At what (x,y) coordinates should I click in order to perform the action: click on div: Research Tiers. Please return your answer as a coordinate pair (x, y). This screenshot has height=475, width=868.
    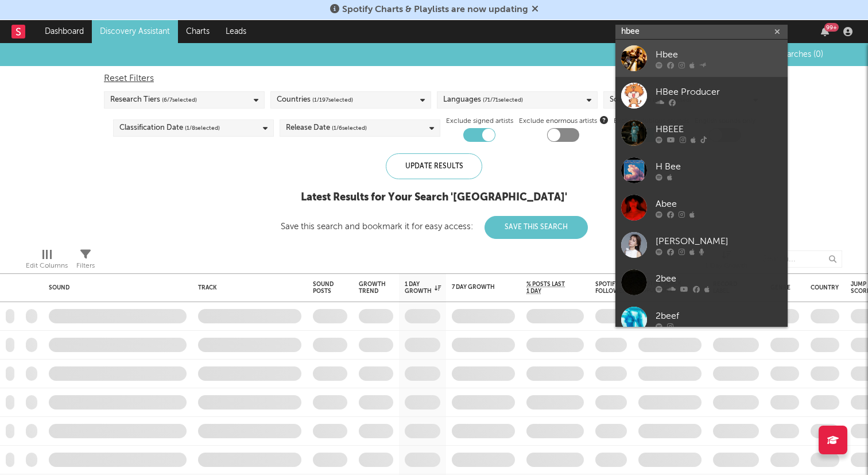
    Looking at the image, I should click on (153, 100).